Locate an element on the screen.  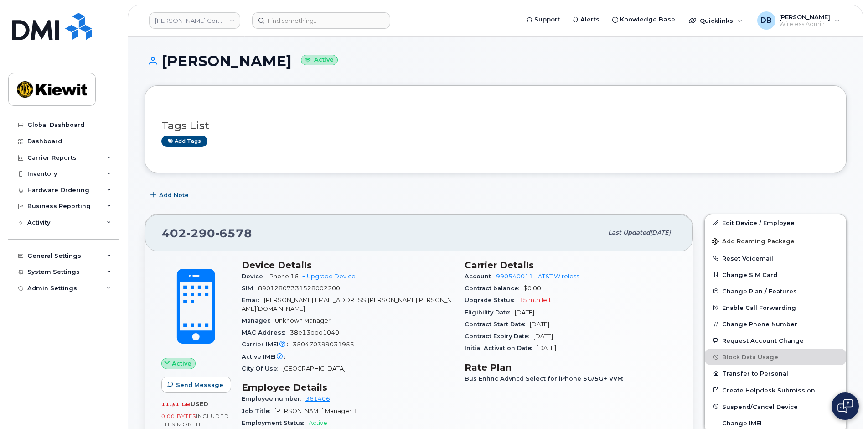
span: Add Note is located at coordinates (173, 195).